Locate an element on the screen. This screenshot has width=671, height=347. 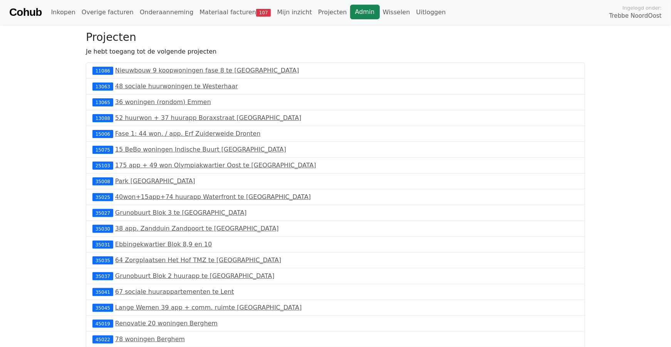
a: Uitloggen is located at coordinates (431, 12).